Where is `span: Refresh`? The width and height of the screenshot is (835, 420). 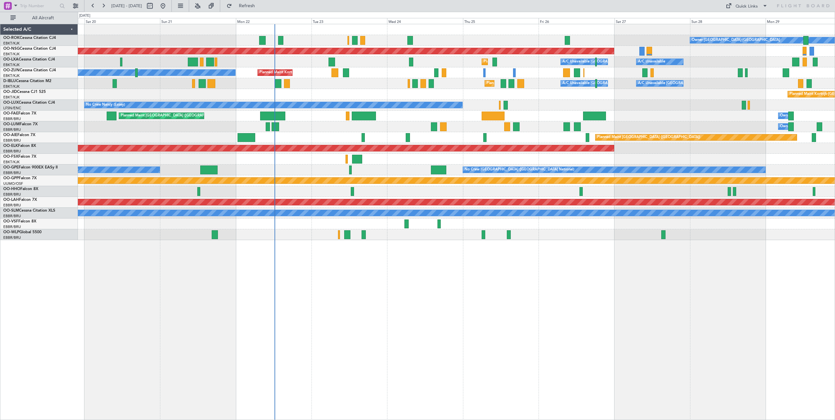 span: Refresh is located at coordinates (247, 6).